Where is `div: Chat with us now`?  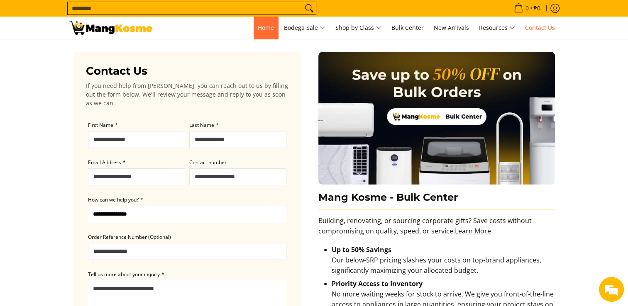 div: Chat with us now is located at coordinates (104, 52).